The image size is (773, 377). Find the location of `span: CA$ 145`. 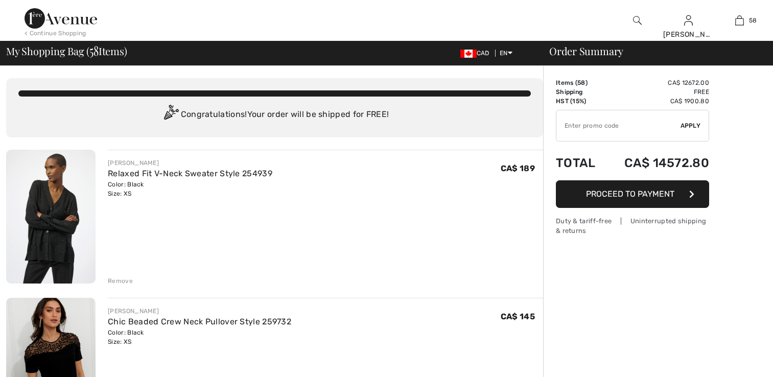

span: CA$ 145 is located at coordinates (517, 316).